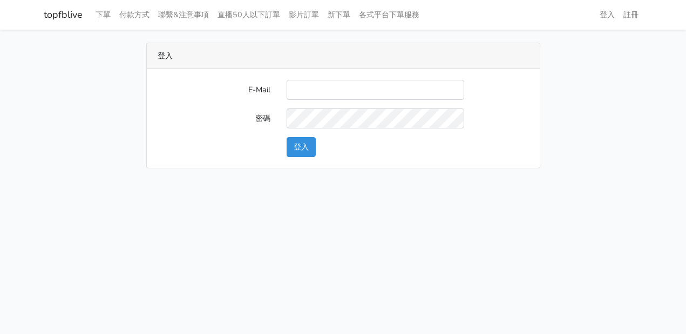 The height and width of the screenshot is (334, 686). Describe the element at coordinates (343, 56) in the screenshot. I see `div: 登入` at that location.